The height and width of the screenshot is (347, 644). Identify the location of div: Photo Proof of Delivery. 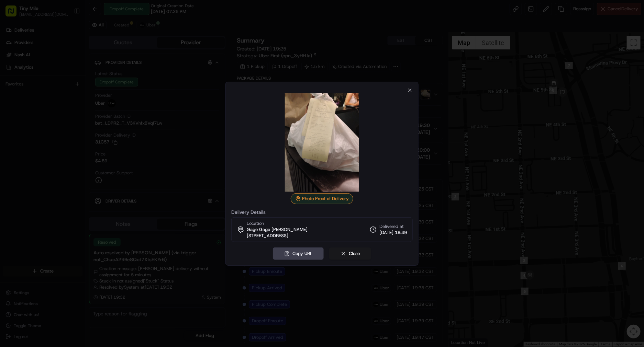
(322, 198).